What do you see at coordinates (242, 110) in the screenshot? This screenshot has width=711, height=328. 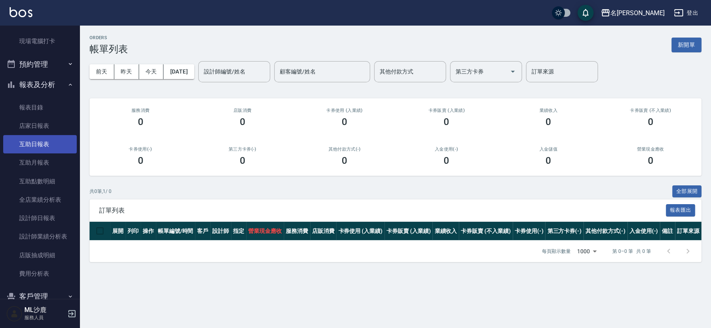 I see `h2: 店販消費` at bounding box center [242, 110].